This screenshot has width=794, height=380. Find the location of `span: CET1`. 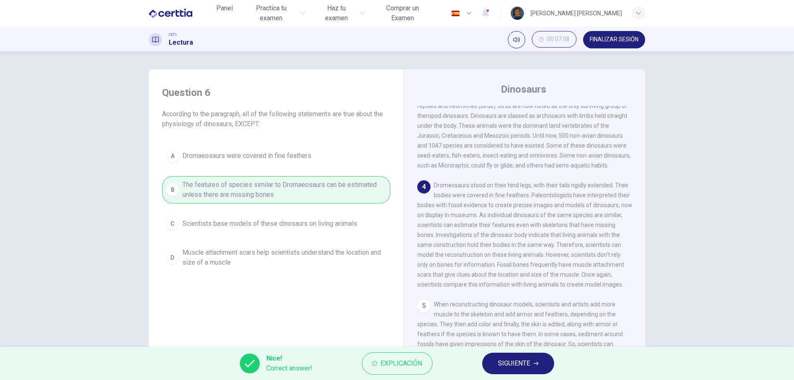

span: CET1 is located at coordinates (173, 35).